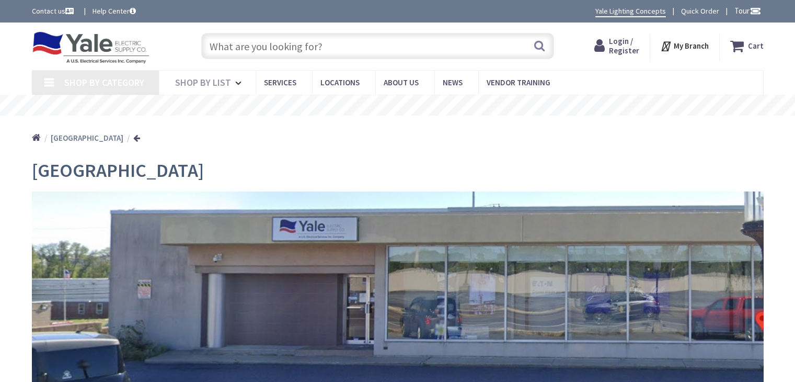 Image resolution: width=795 pixels, height=382 pixels. What do you see at coordinates (91, 48) in the screenshot?
I see `img: Yale Electric Supply Co.` at bounding box center [91, 48].